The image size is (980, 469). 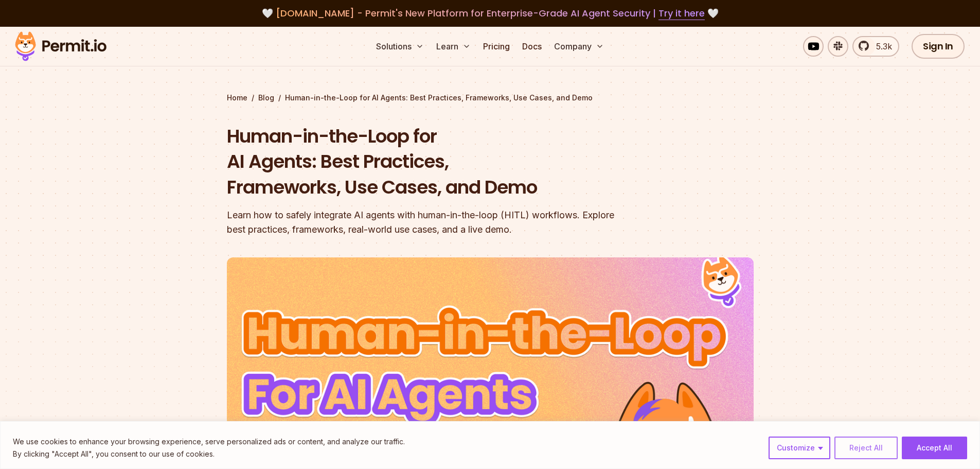 I want to click on button: Solutions, so click(x=400, y=47).